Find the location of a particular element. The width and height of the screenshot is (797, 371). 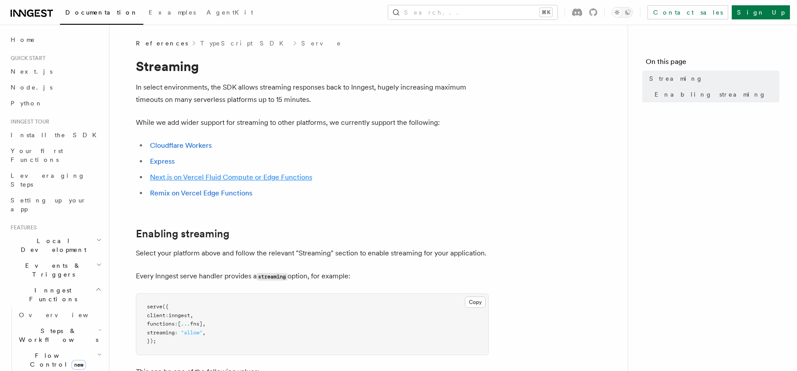

a: Node.js is located at coordinates (55, 87).